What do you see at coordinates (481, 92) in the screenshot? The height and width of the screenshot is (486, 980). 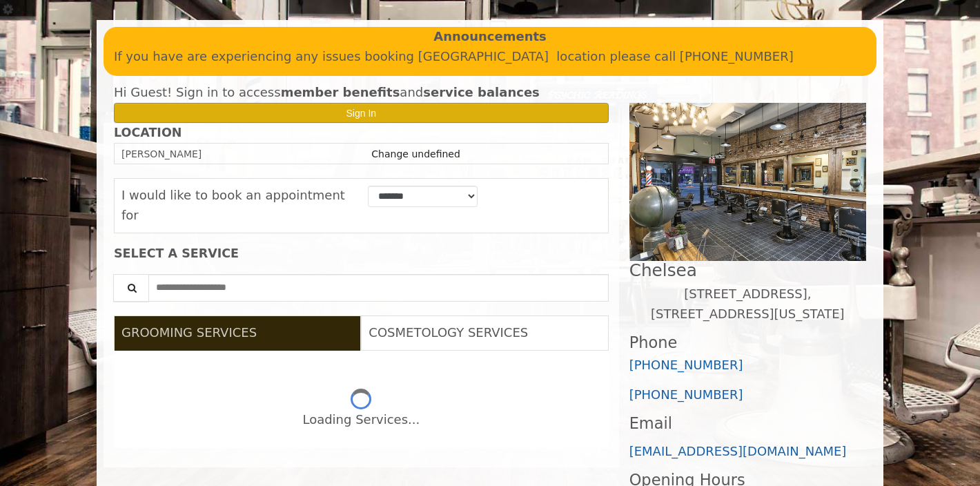 I see `b: service balances` at bounding box center [481, 92].